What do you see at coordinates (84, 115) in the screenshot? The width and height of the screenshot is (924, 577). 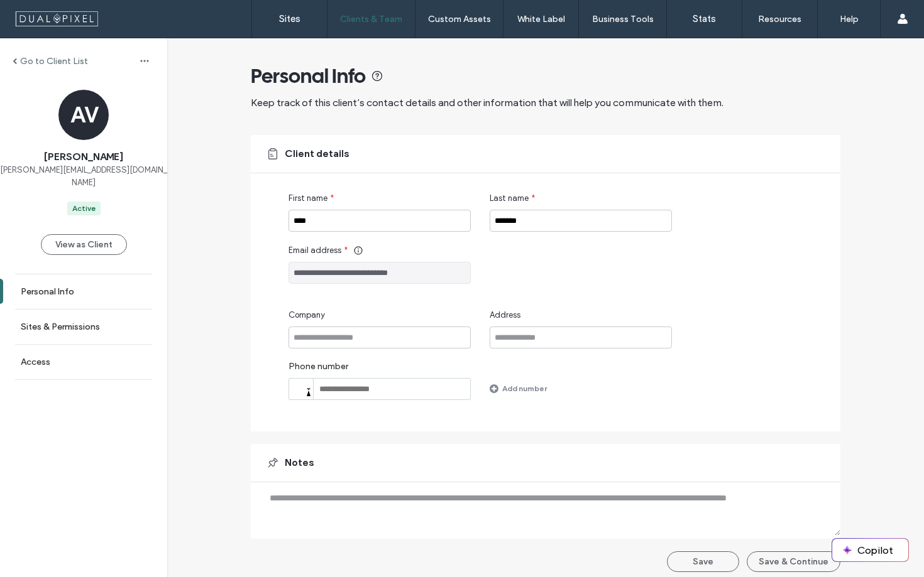 I see `div: AV` at bounding box center [84, 115].